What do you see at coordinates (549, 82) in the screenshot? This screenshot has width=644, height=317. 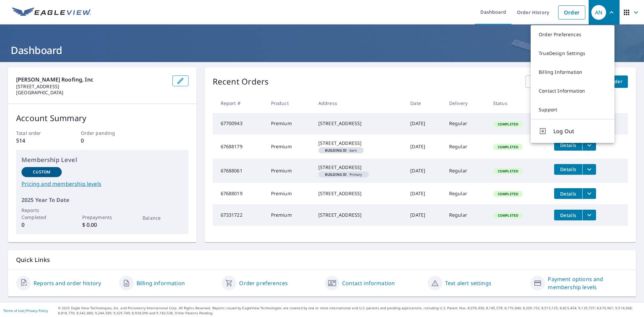 I see `a: View All Orders` at bounding box center [549, 82].